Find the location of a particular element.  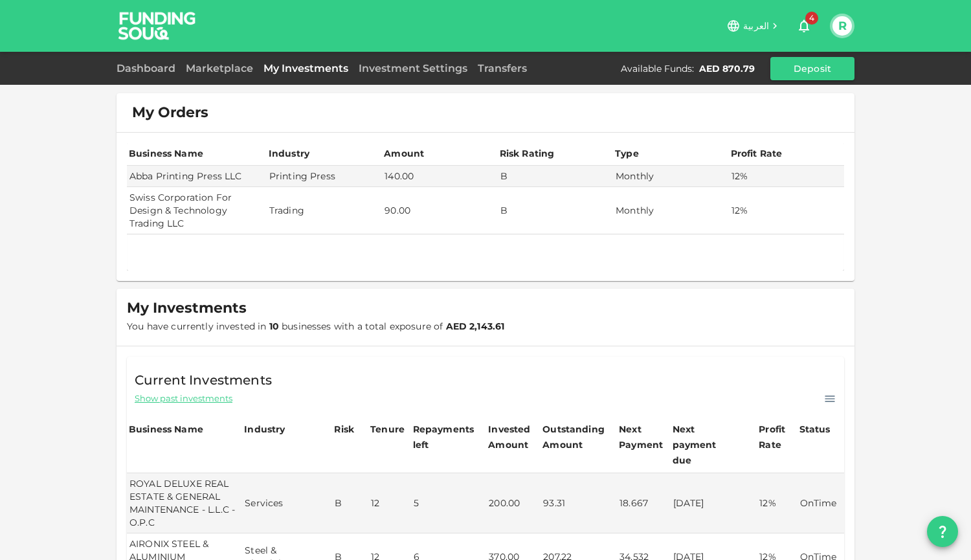

td: 12 is located at coordinates (390, 503).